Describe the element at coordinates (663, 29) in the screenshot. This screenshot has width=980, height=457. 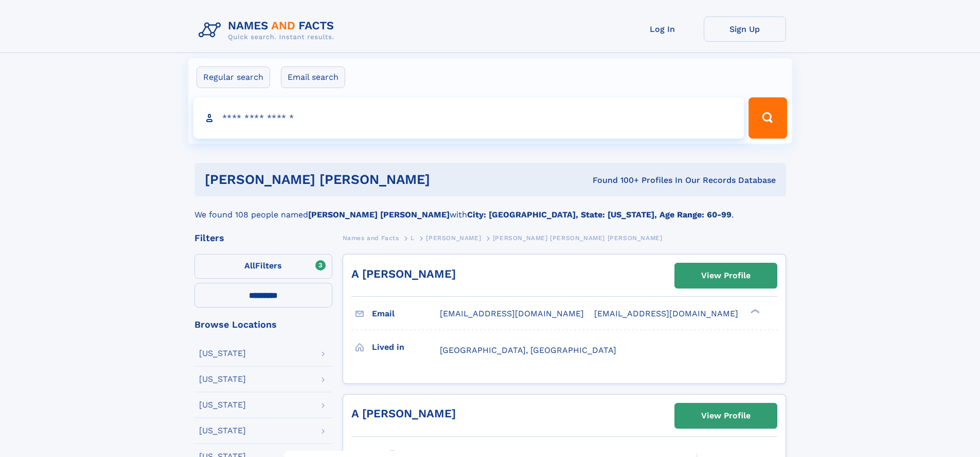
I see `a: Log In` at that location.